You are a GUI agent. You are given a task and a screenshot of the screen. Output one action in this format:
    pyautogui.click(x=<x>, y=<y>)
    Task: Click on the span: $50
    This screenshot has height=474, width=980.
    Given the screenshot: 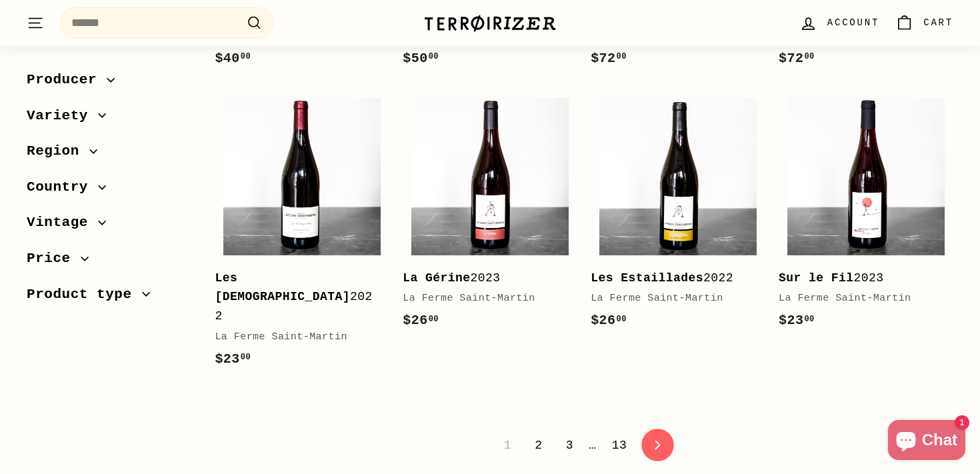 What is the action you would take?
    pyautogui.click(x=420, y=58)
    